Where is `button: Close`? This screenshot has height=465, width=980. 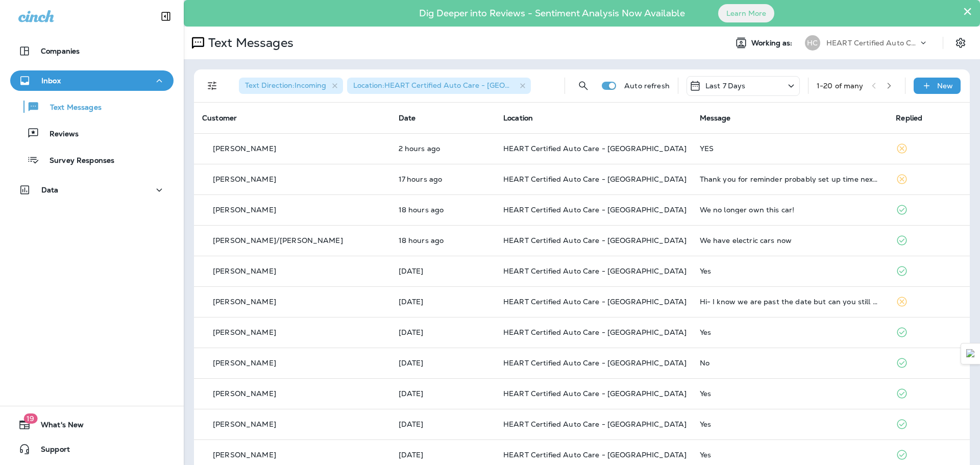 button: Close is located at coordinates (967, 12).